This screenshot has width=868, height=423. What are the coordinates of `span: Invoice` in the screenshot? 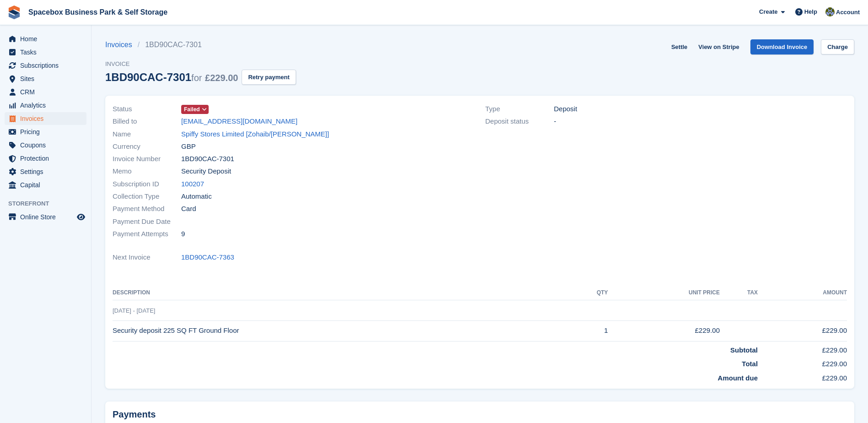 It's located at (201, 64).